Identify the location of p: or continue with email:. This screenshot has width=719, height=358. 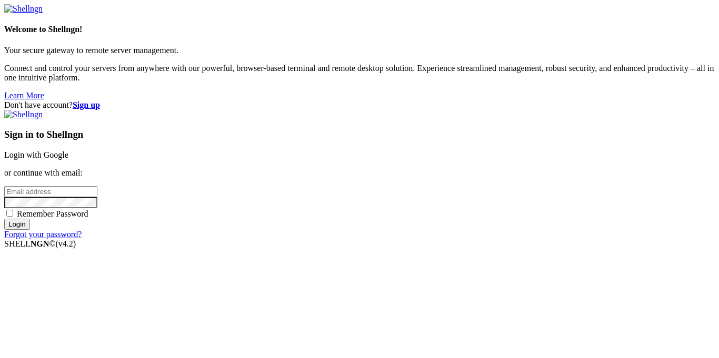
(359, 173).